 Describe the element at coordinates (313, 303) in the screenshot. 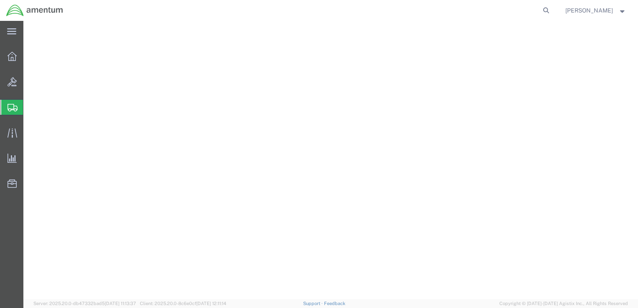

I see `a: Support` at that location.